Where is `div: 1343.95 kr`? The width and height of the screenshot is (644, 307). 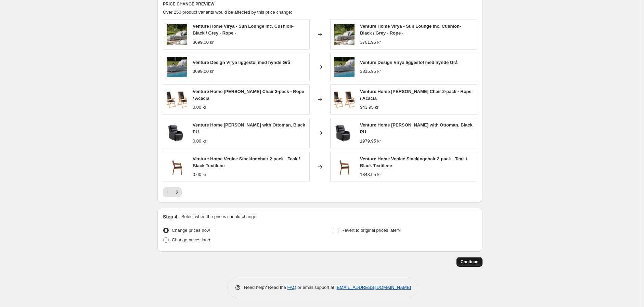
div: 1343.95 kr is located at coordinates (370, 175).